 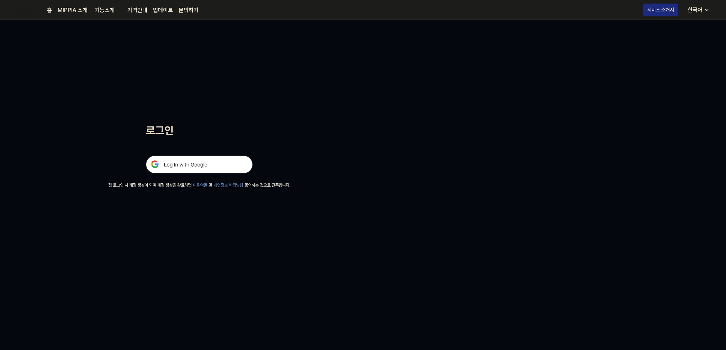 I want to click on a: 홈, so click(x=49, y=10).